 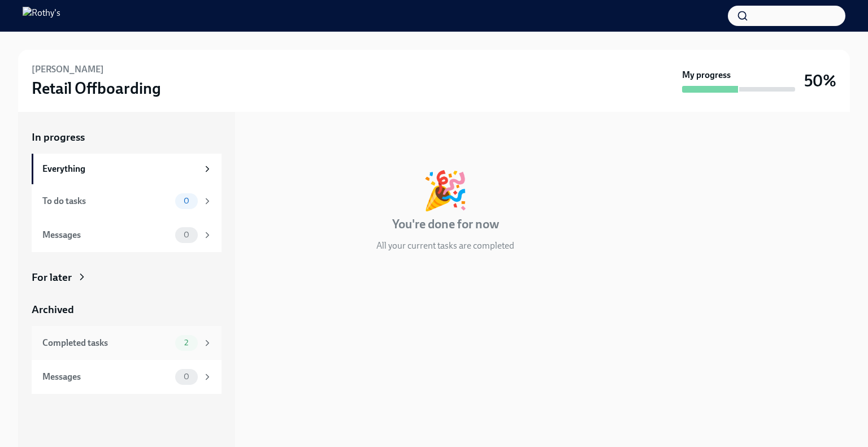 I want to click on div: Completed tasks, so click(x=106, y=343).